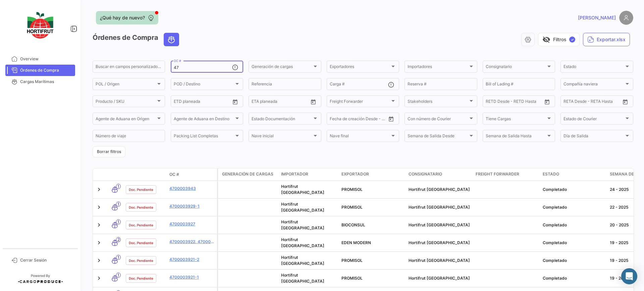  What do you see at coordinates (295, 174) in the screenshot?
I see `span: Importador` at bounding box center [295, 174].